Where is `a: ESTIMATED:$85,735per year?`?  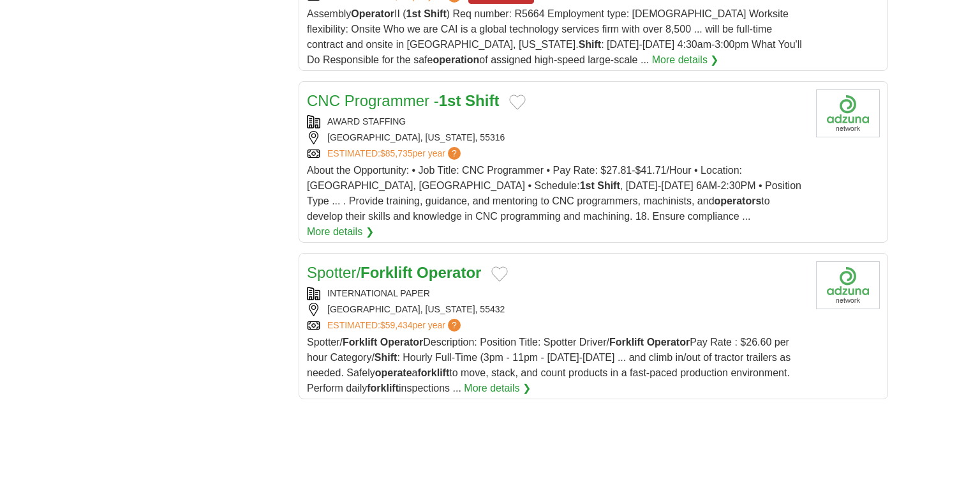
a: ESTIMATED:$85,735per year? is located at coordinates (395, 154).